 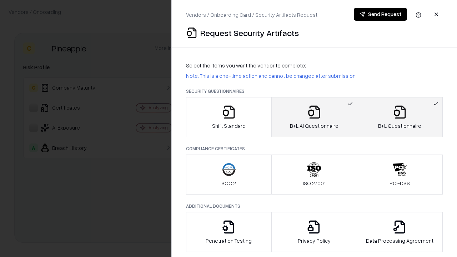 What do you see at coordinates (314, 76) in the screenshot?
I see `p: Note: This is a one-time action and cannot be changed after submission.` at bounding box center [314, 76].